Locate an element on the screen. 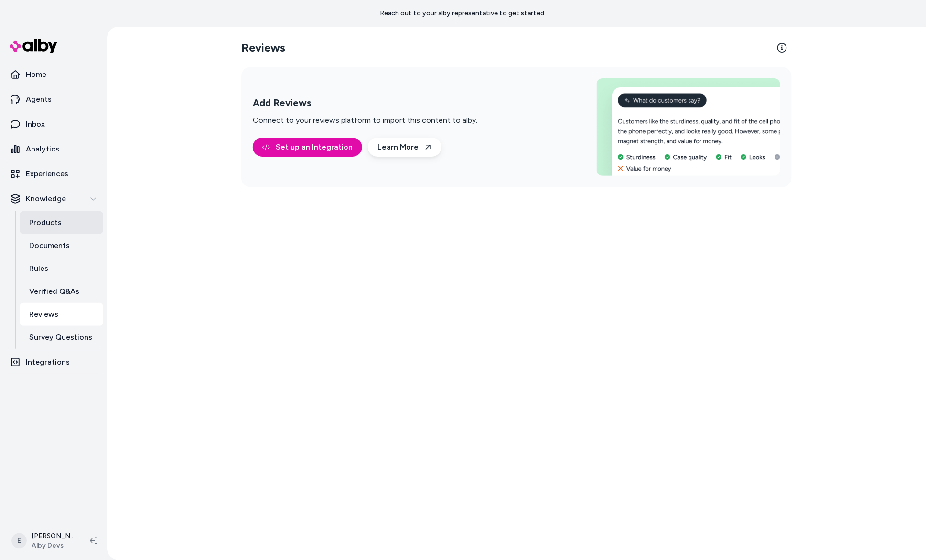 The width and height of the screenshot is (926, 560). img: Add Reviews is located at coordinates (689, 127).